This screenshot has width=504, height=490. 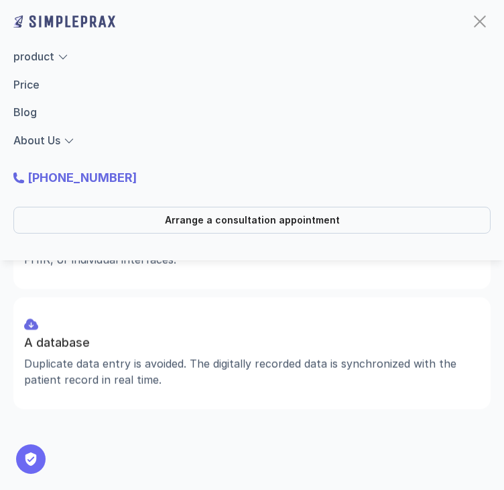 I want to click on a: Blog, so click(x=25, y=112).